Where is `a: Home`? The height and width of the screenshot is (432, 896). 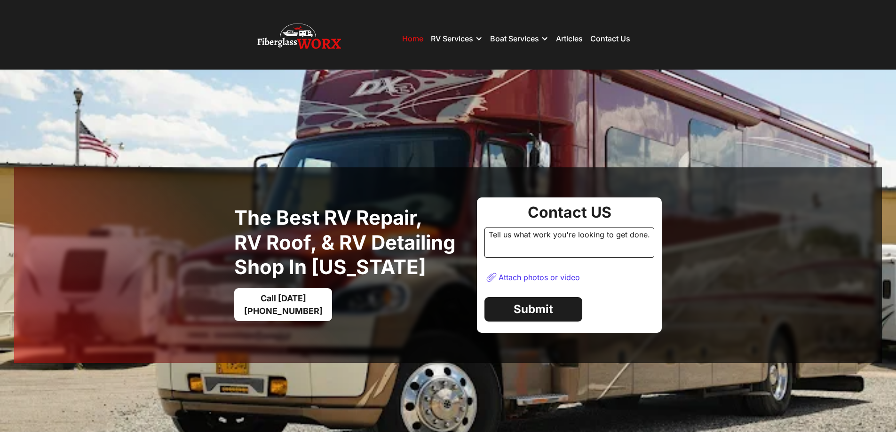 a: Home is located at coordinates (412, 39).